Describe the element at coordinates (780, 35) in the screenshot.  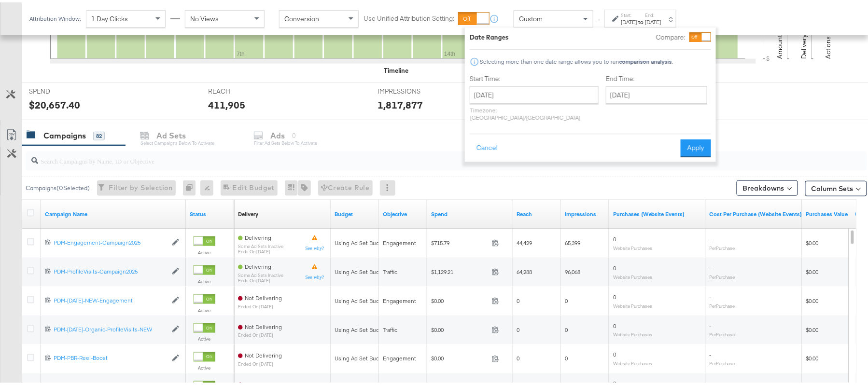
I see `text: Amount (USD)` at that location.